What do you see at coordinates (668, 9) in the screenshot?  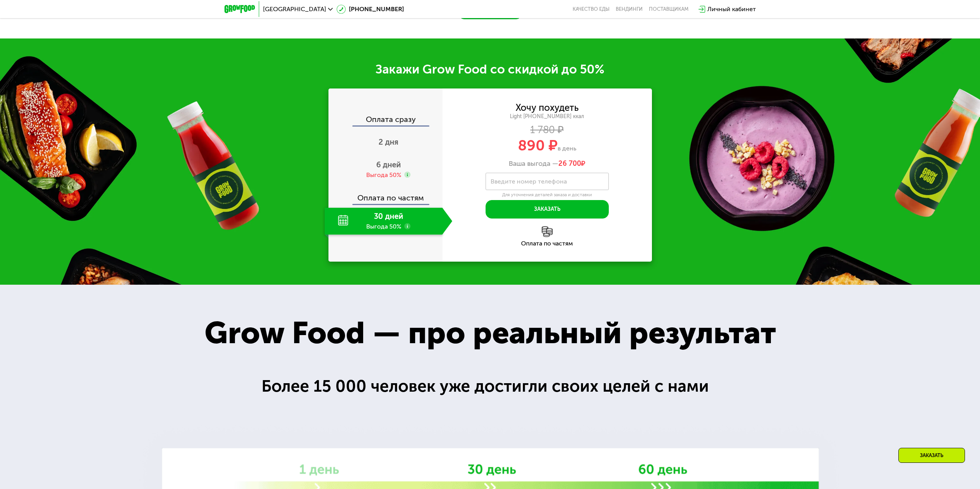 I see `div: поставщикам` at bounding box center [668, 9].